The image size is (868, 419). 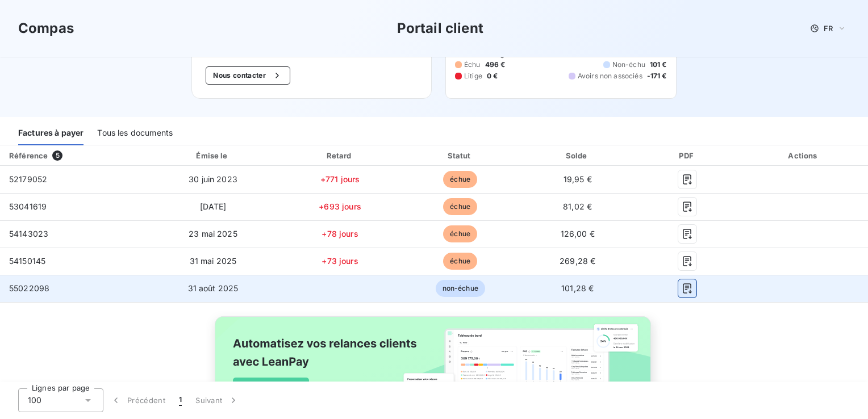 What do you see at coordinates (577, 261) in the screenshot?
I see `span: 269,28 €` at bounding box center [577, 261].